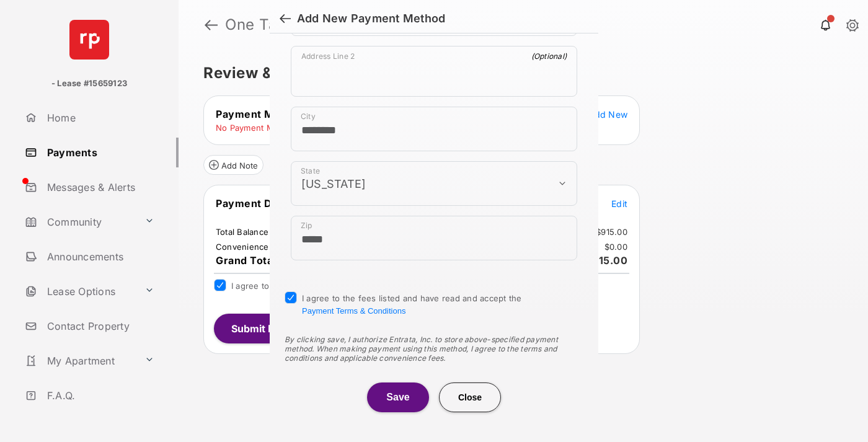 This screenshot has width=868, height=442. What do you see at coordinates (434, 183) in the screenshot?
I see `div: payment_method_screening[postal_addresses][administrativeArea]` at bounding box center [434, 183].